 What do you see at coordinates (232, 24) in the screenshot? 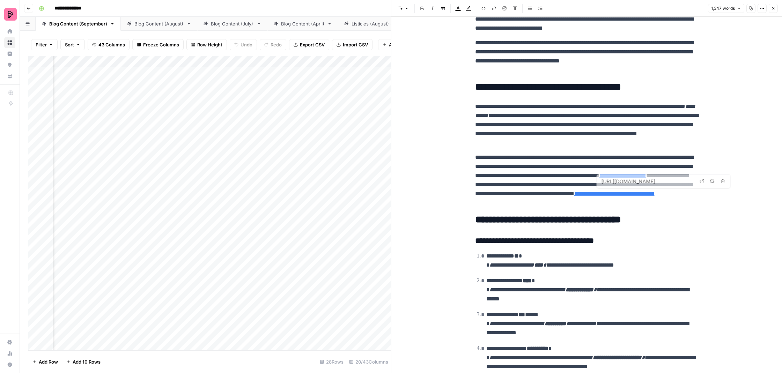
I see `div: Blog Content (July)` at bounding box center [232, 24].